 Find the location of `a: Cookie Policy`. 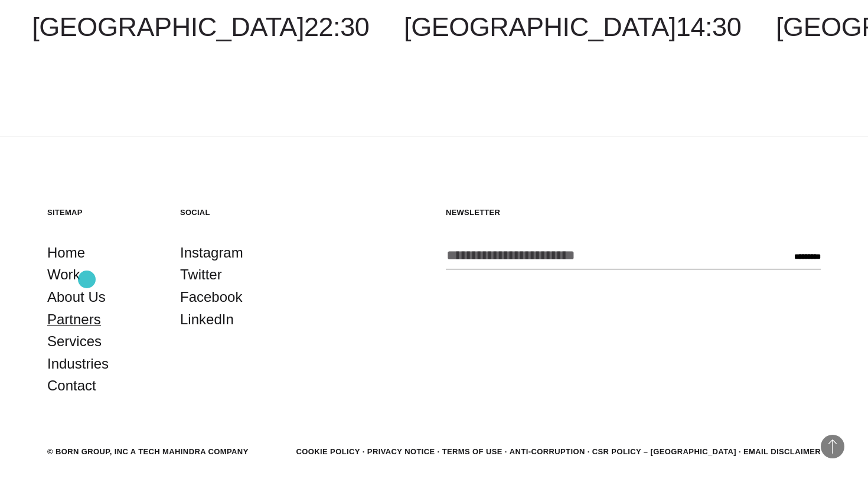

a: Cookie Policy is located at coordinates (327, 451).